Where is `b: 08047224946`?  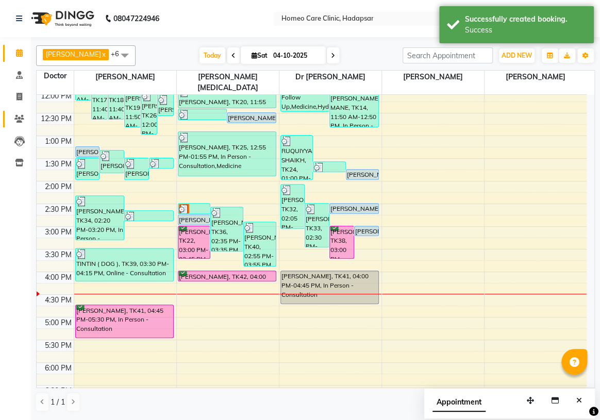 b: 08047224946 is located at coordinates (136, 19).